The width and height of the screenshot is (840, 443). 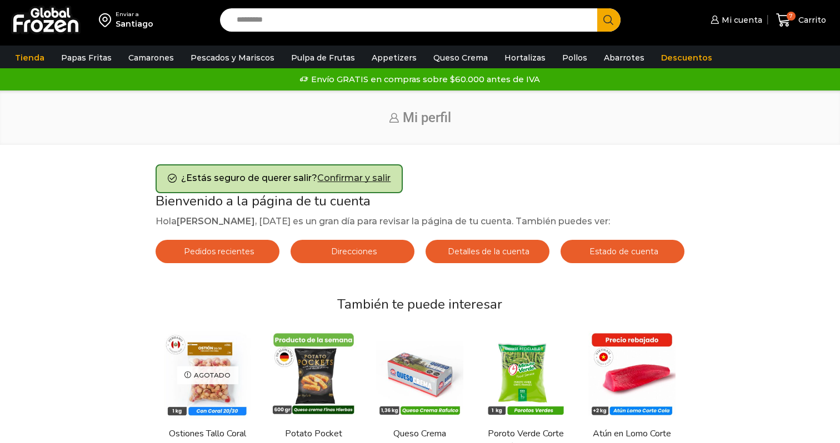 I want to click on span: Mi cuenta, so click(x=740, y=20).